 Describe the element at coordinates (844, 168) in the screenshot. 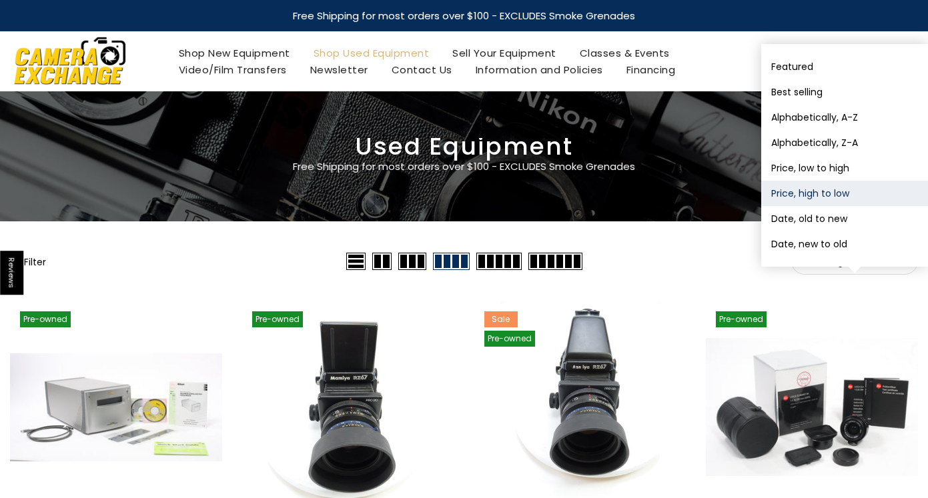

I see `button: Price, low to high` at that location.